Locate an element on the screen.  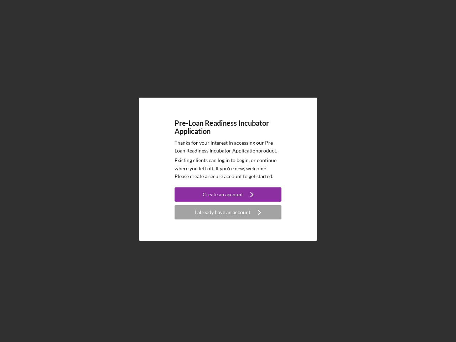
p: Existing clients can log in to begin, or continue where you left off. If you're new, welcome! Ple... is located at coordinates (228, 168).